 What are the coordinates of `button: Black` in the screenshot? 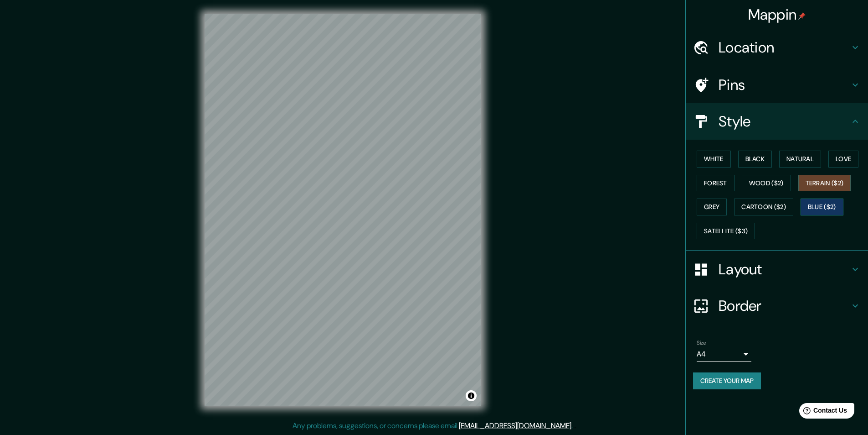 It's located at (755, 159).